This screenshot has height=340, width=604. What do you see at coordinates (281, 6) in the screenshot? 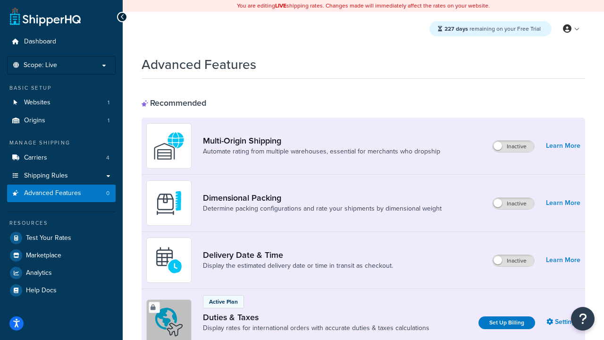
I see `b: LIVE` at bounding box center [281, 6].